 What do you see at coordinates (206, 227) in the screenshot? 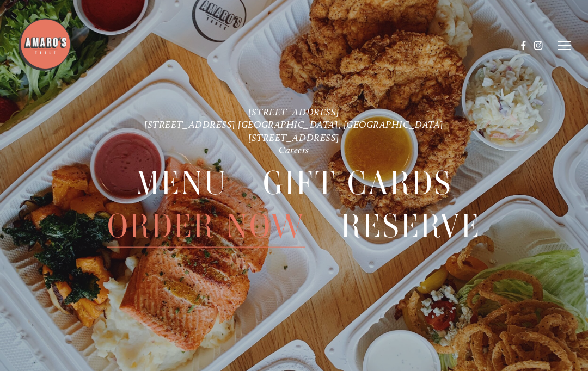
I see `span: Order Now` at bounding box center [206, 227].